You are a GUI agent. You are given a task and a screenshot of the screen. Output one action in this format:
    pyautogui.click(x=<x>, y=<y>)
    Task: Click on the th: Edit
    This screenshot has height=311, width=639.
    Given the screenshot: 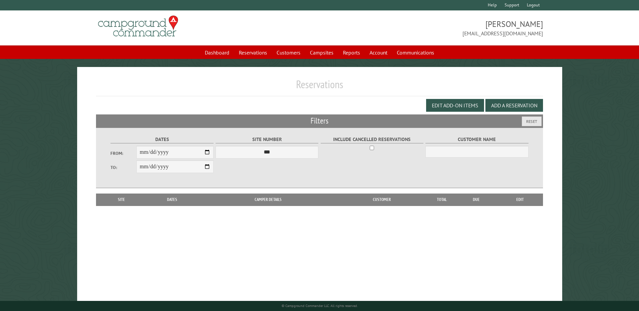 What is the action you would take?
    pyautogui.click(x=520, y=200)
    